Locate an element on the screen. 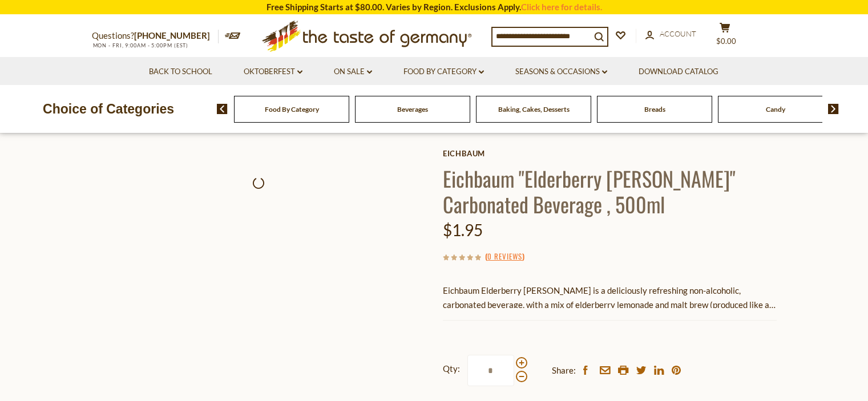  p: Questions? is located at coordinates (155, 36).